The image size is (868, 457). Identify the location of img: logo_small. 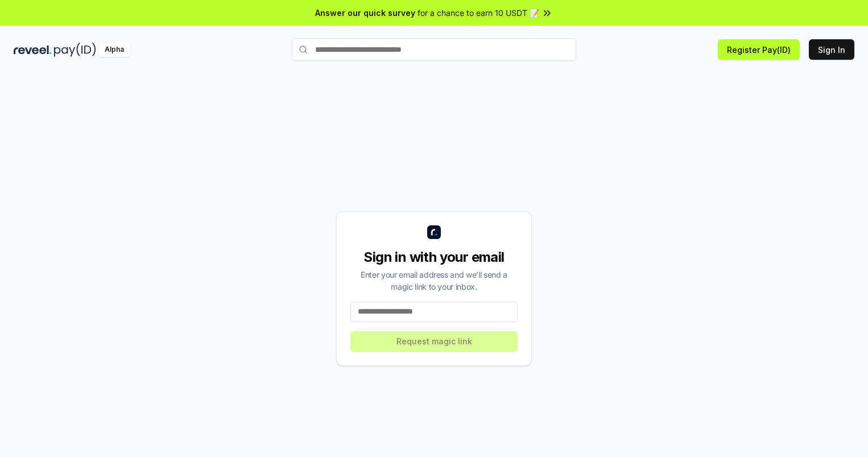
(434, 232).